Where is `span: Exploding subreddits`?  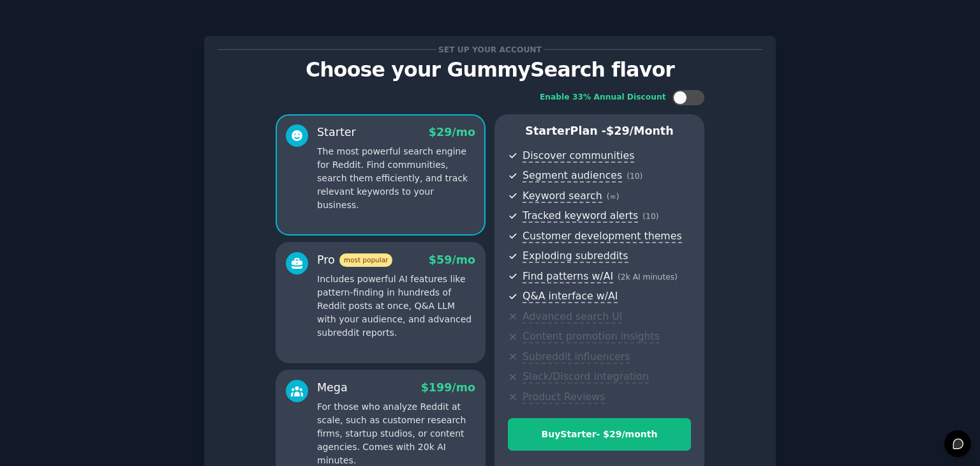 span: Exploding subreddits is located at coordinates (575, 256).